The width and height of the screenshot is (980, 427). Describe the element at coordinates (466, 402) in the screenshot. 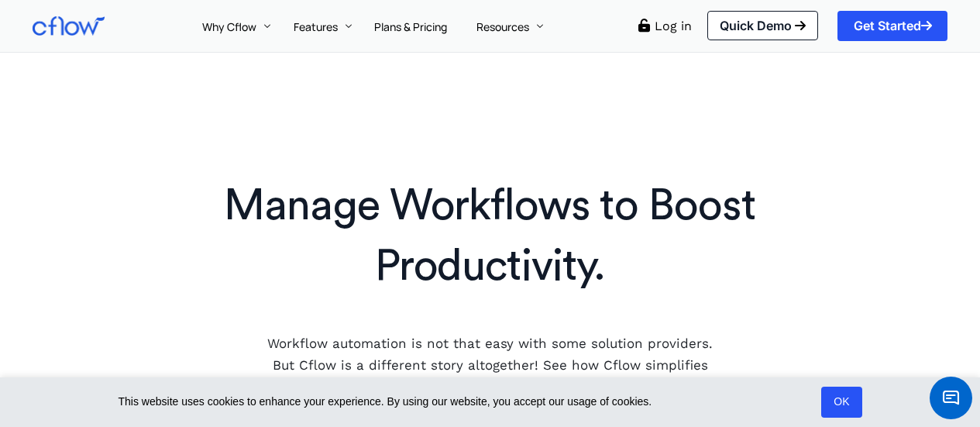

I see `span: This website uses cookies to enhance your experience. By using our website, you accept our usage ...` at that location.